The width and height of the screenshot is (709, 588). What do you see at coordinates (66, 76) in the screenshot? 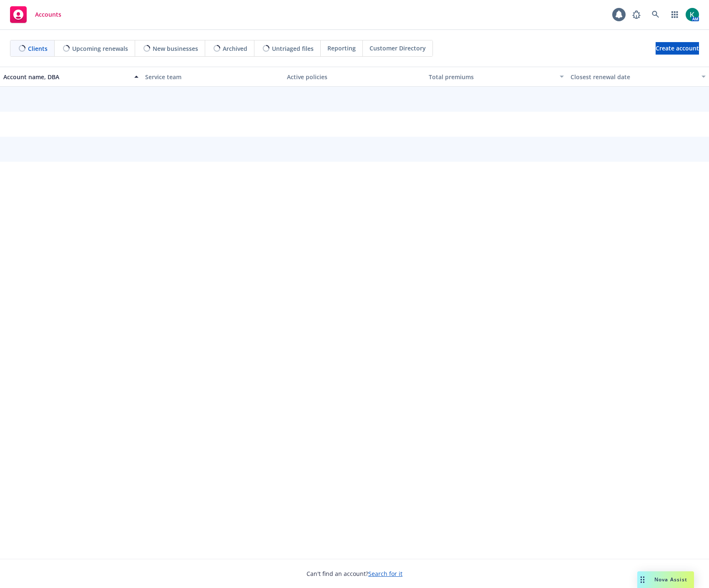
I see `div: Account name, DBA` at bounding box center [66, 76].